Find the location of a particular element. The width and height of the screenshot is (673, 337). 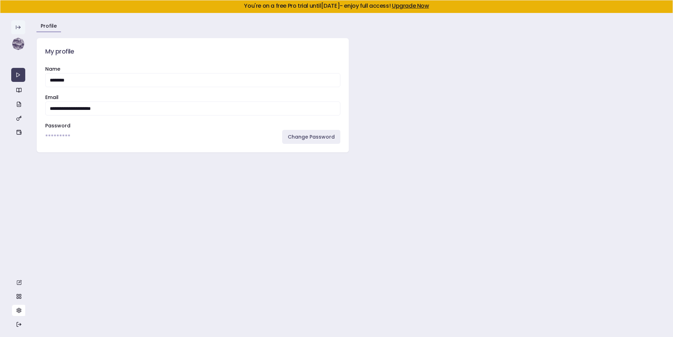

label: Name is located at coordinates (53, 69).